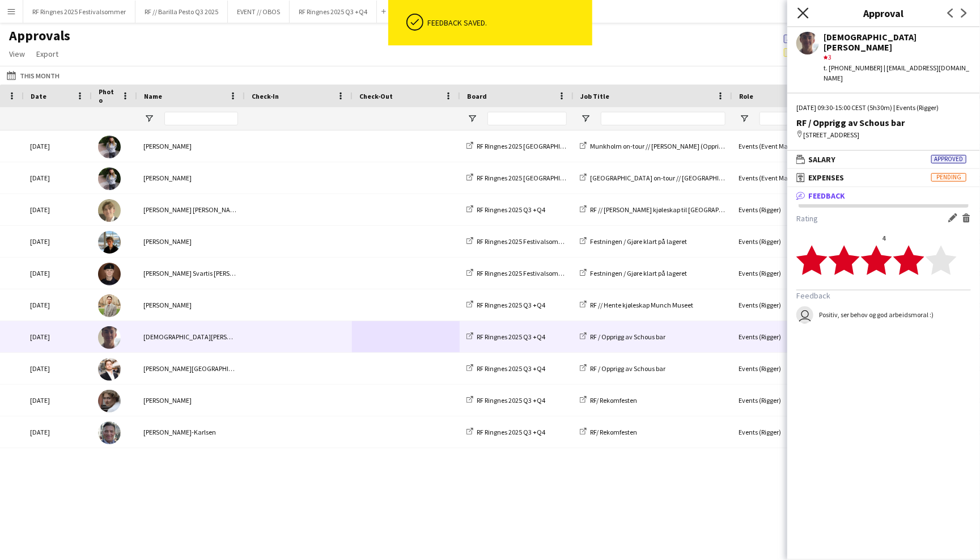 This screenshot has width=980, height=560. Describe the element at coordinates (822, 160) in the screenshot. I see `span: Salary` at that location.